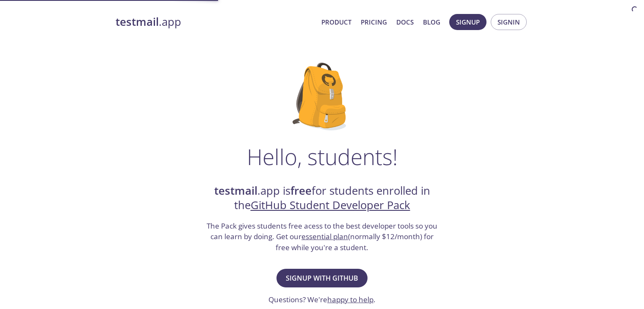 This screenshot has width=644, height=309. What do you see at coordinates (322, 156) in the screenshot?
I see `h1: Hello, students!` at bounding box center [322, 156].